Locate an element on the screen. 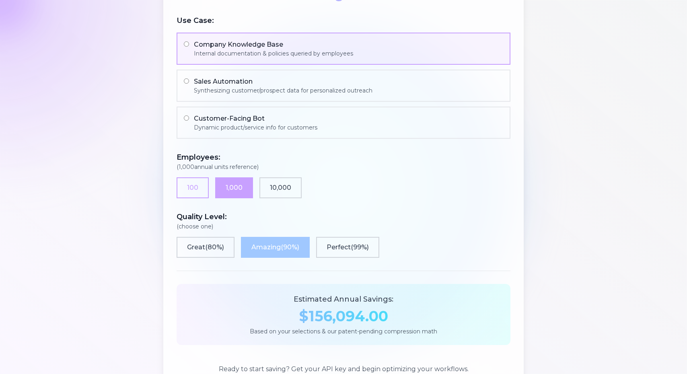 The width and height of the screenshot is (687, 374). button: Great(80%) is located at coordinates (206, 248).